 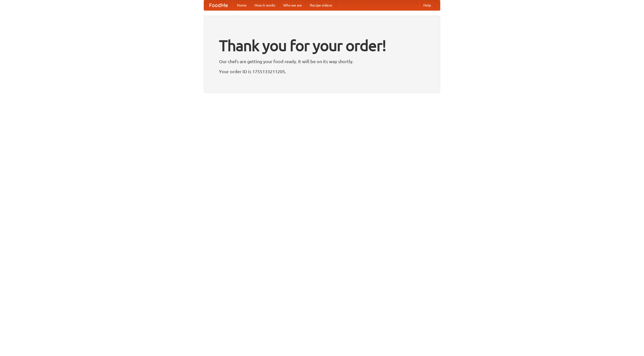 What do you see at coordinates (218, 5) in the screenshot?
I see `a: FoodMe` at bounding box center [218, 5].